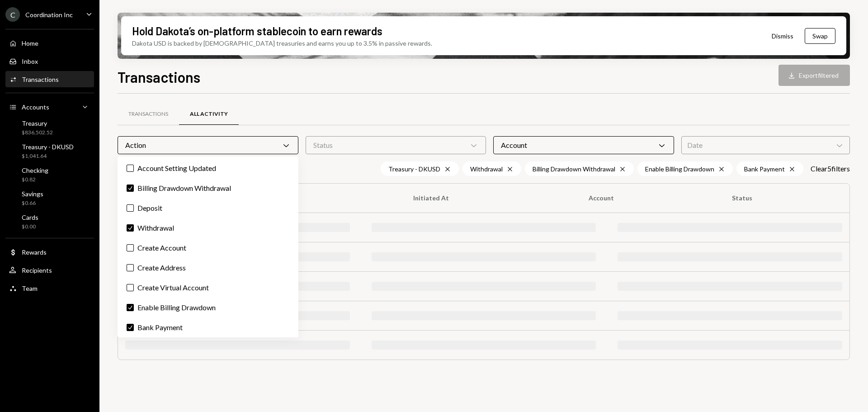 Image resolution: width=868 pixels, height=412 pixels. What do you see at coordinates (35, 107) in the screenshot?
I see `div: Accounts` at bounding box center [35, 107].